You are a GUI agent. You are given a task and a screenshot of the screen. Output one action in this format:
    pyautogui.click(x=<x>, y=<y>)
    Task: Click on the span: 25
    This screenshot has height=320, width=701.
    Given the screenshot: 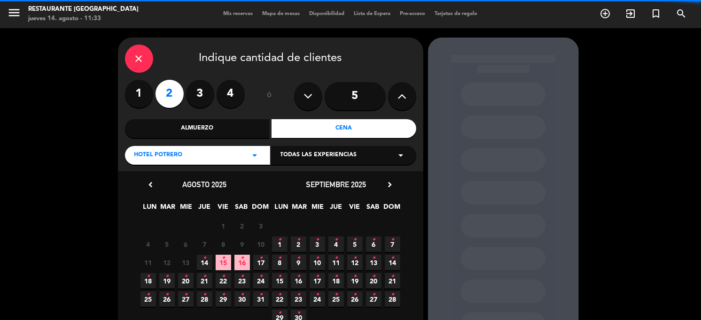 What is the action you would take?
    pyautogui.click(x=148, y=299)
    